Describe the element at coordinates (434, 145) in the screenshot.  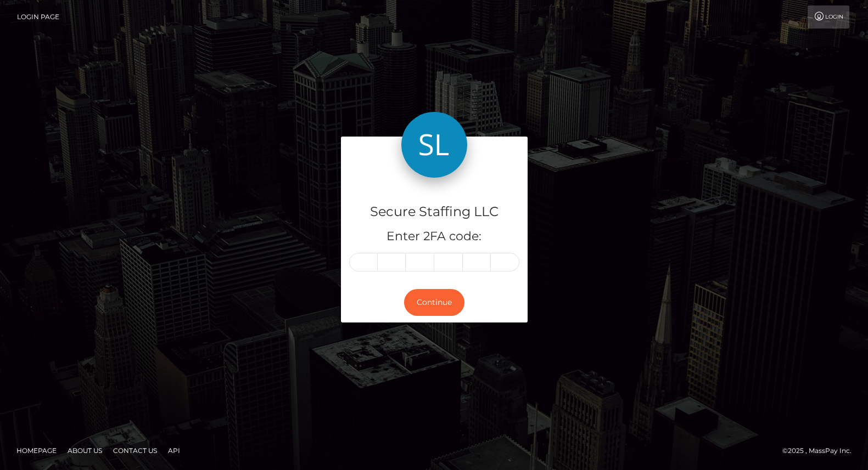
I see `img: Secure Staffing LLC` at that location.